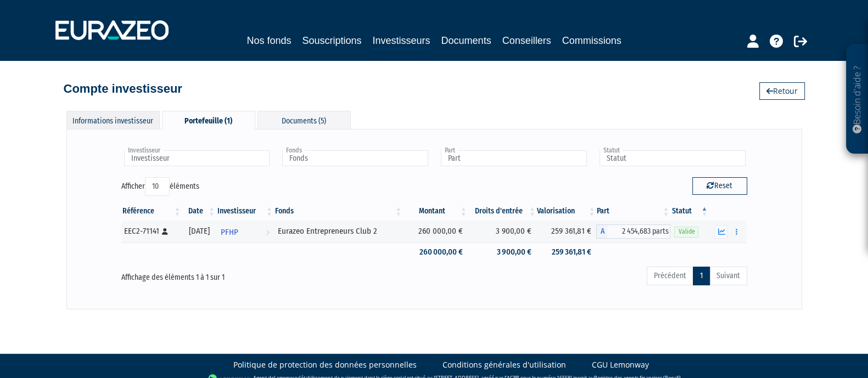 This screenshot has width=868, height=378. What do you see at coordinates (151, 231) in the screenshot?
I see `div: EEC2-71141` at bounding box center [151, 231].